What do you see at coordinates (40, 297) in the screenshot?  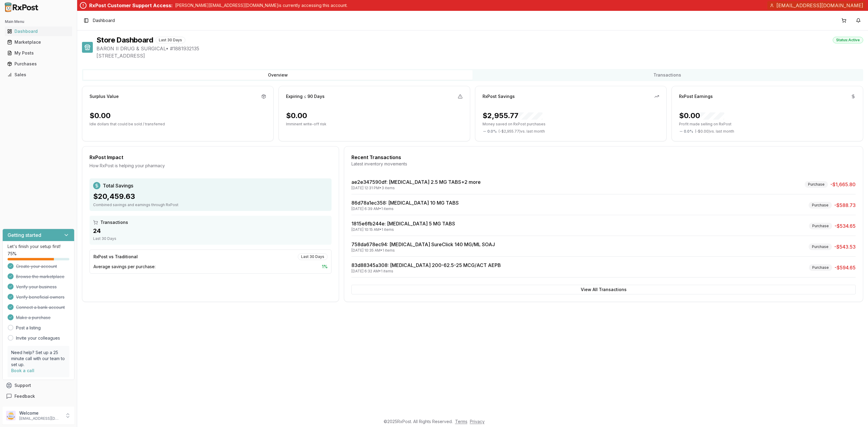 I see `span: Verify beneficial owners` at bounding box center [40, 297].